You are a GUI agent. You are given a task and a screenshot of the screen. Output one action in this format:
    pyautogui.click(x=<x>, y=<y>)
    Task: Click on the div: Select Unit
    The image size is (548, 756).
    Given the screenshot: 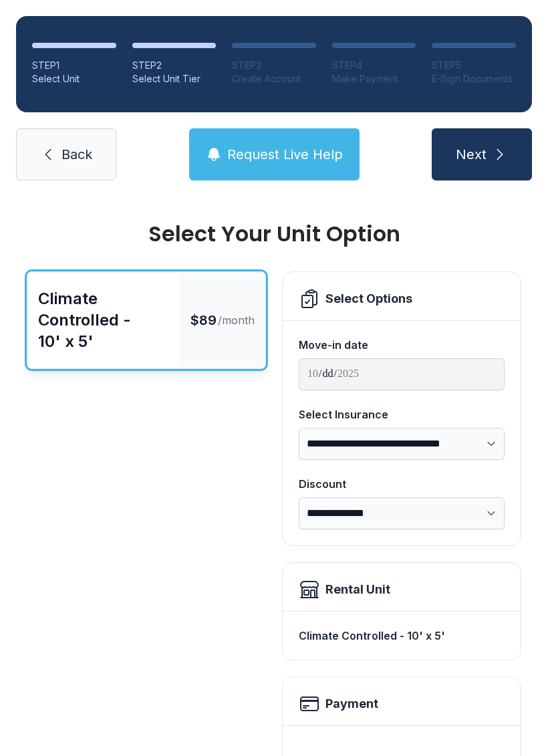 What is the action you would take?
    pyautogui.click(x=75, y=79)
    